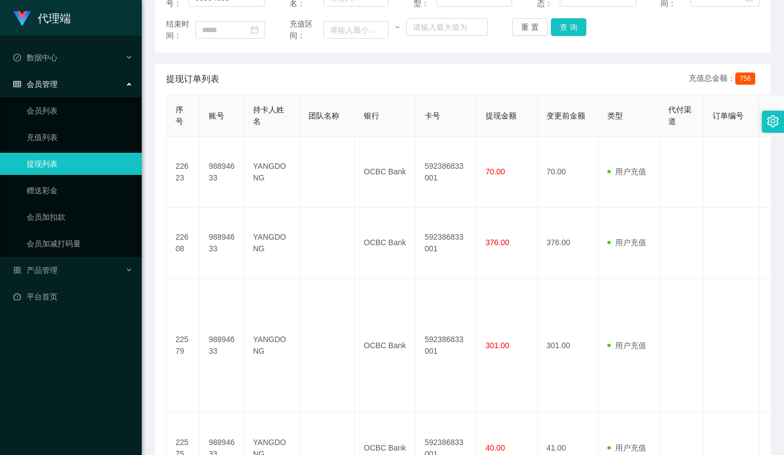 The height and width of the screenshot is (455, 784). I want to click on i: 图标: check-circle-o, so click(17, 58).